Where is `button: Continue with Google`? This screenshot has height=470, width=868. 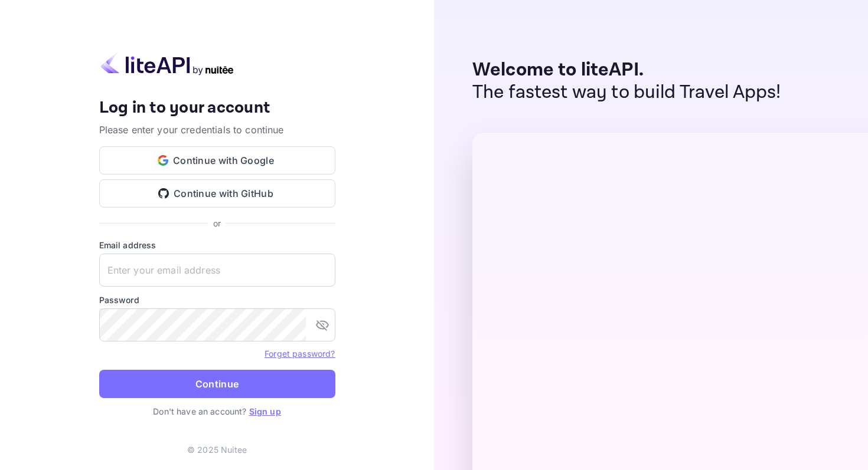 button: Continue with Google is located at coordinates (217, 161).